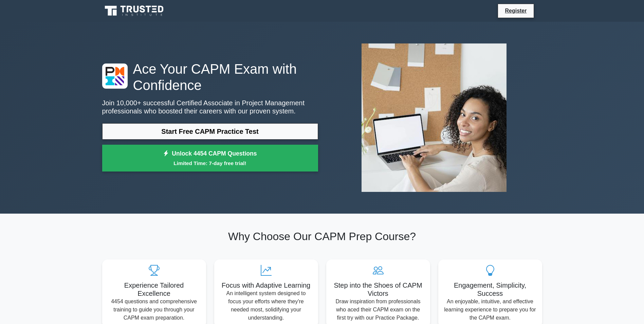  I want to click on small: Limited Time: 7-day free trial!, so click(210, 163).